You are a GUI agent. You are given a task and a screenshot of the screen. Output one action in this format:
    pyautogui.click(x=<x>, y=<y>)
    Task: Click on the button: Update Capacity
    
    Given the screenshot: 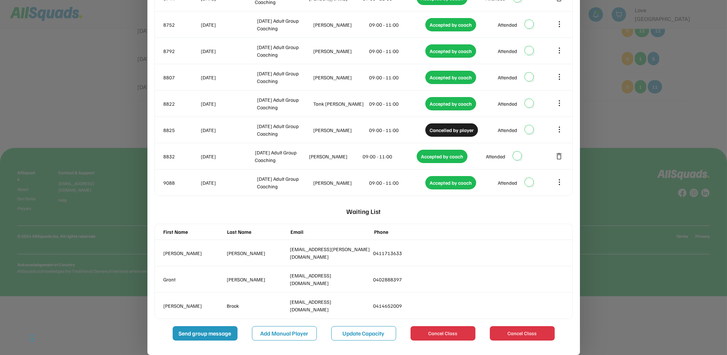 What is the action you would take?
    pyautogui.click(x=364, y=333)
    